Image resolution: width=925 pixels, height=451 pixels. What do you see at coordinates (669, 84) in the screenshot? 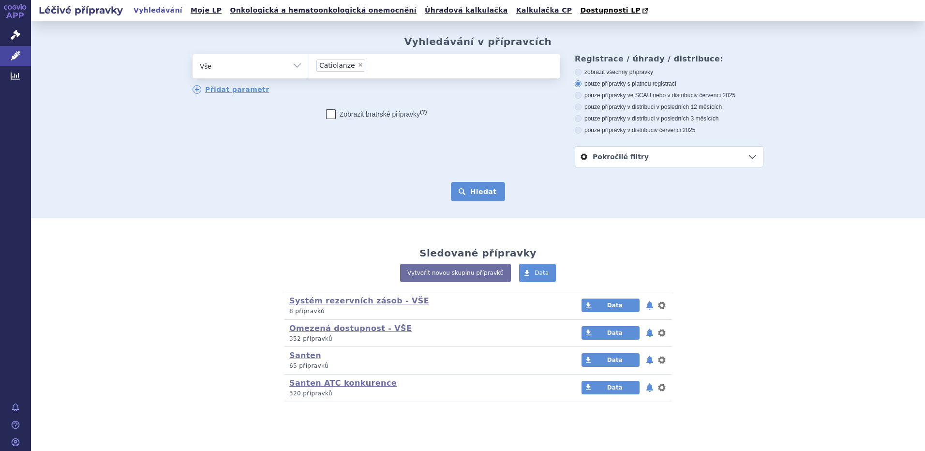
I see `label: pouze přípravky s platnou registrací` at bounding box center [669, 84].